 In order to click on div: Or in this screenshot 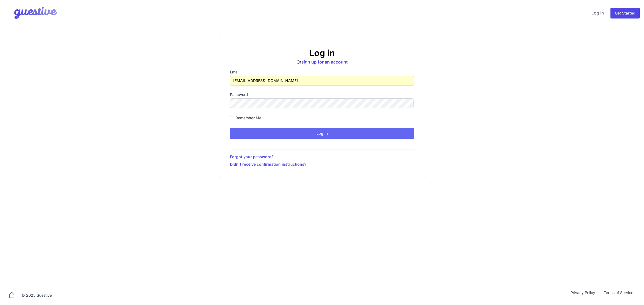, I will do `click(322, 56)`.